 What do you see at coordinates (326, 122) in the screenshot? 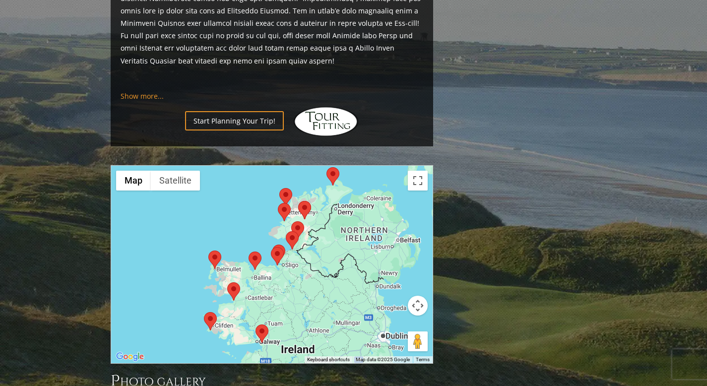
I see `img: Hidden Links` at bounding box center [326, 122].